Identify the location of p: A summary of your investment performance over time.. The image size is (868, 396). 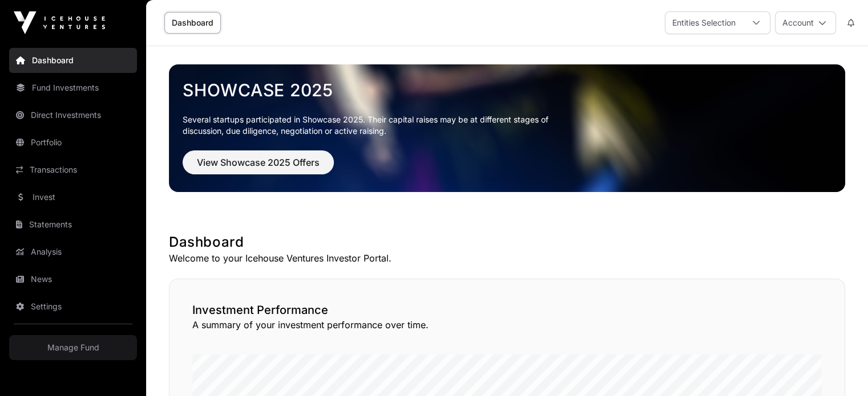
(507, 324).